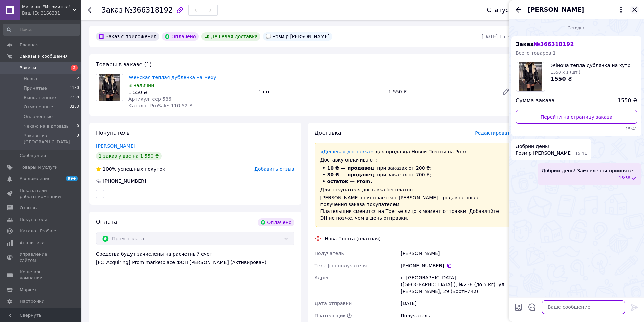 The height and width of the screenshot is (322, 644). Describe the element at coordinates (74, 107) in the screenshot. I see `span: 3283` at that location.